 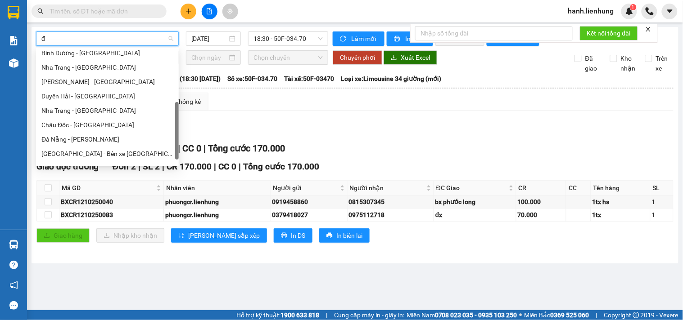 What do you see at coordinates (13, 13) in the screenshot?
I see `img: logo-vxr` at bounding box center [13, 13].